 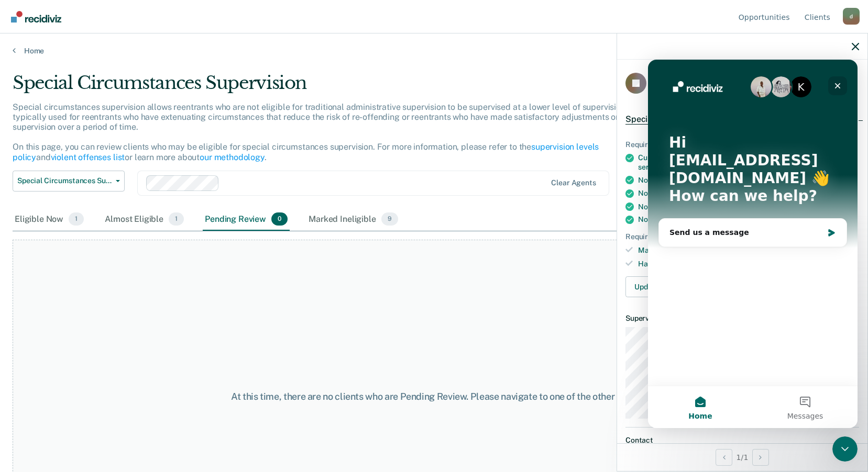 I want to click on div: Requirements for agents to check, so click(x=742, y=237).